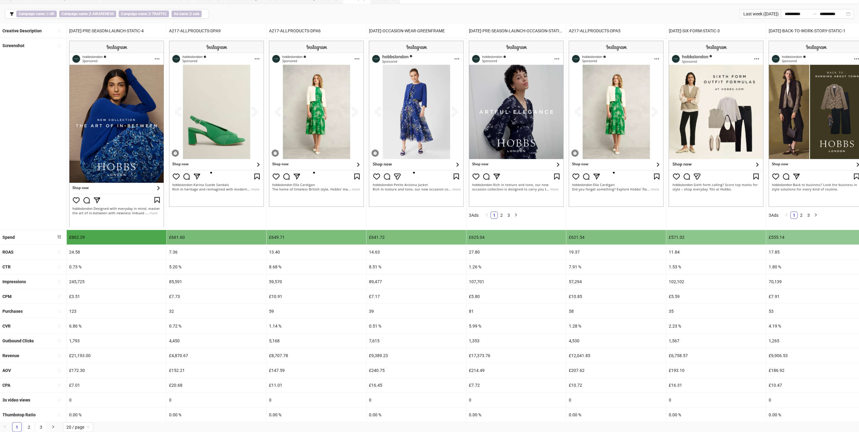  Describe the element at coordinates (316, 341) in the screenshot. I see `div: 5,168` at that location.